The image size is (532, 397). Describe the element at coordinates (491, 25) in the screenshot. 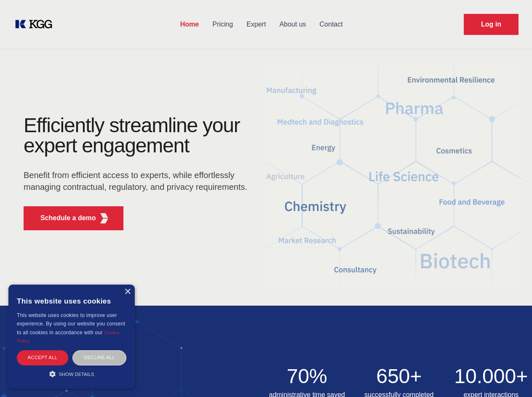

I see `a: Request Demo` at that location.